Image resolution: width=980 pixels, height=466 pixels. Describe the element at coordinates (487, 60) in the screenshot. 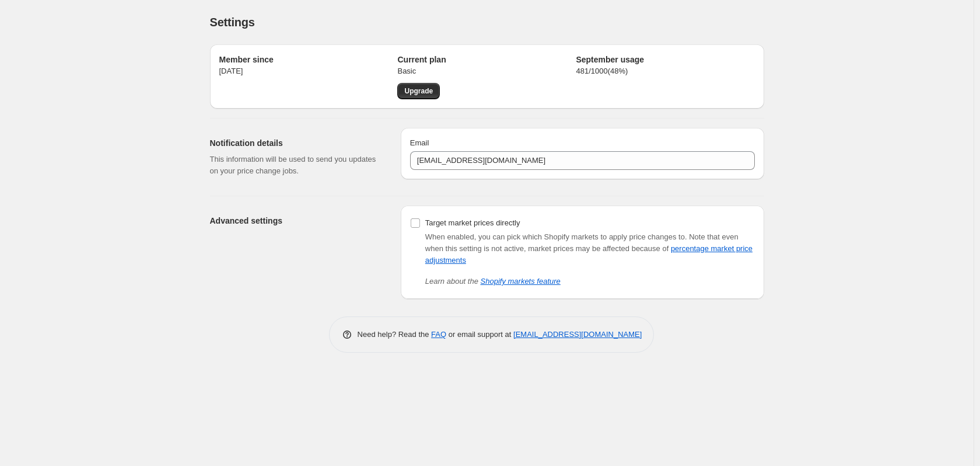

I see `h2: Current plan` at that location.